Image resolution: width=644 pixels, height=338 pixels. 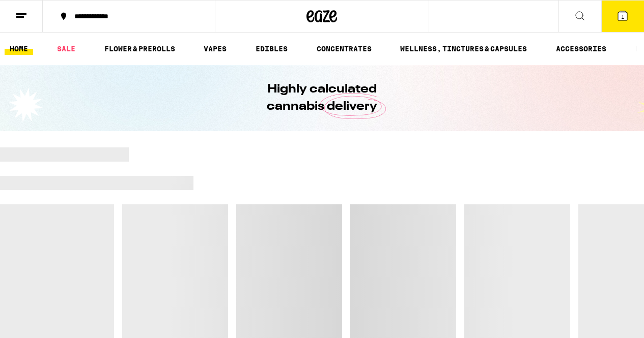 I want to click on a: VAPES, so click(x=215, y=49).